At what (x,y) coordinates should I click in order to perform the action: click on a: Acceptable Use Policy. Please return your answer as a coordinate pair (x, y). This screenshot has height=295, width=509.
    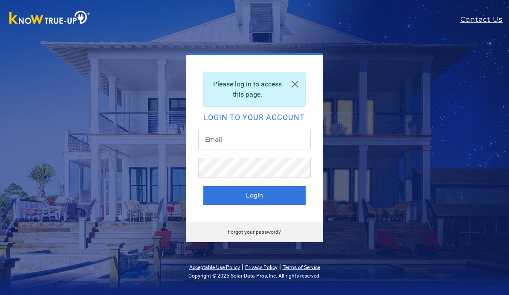
    Looking at the image, I should click on (214, 268).